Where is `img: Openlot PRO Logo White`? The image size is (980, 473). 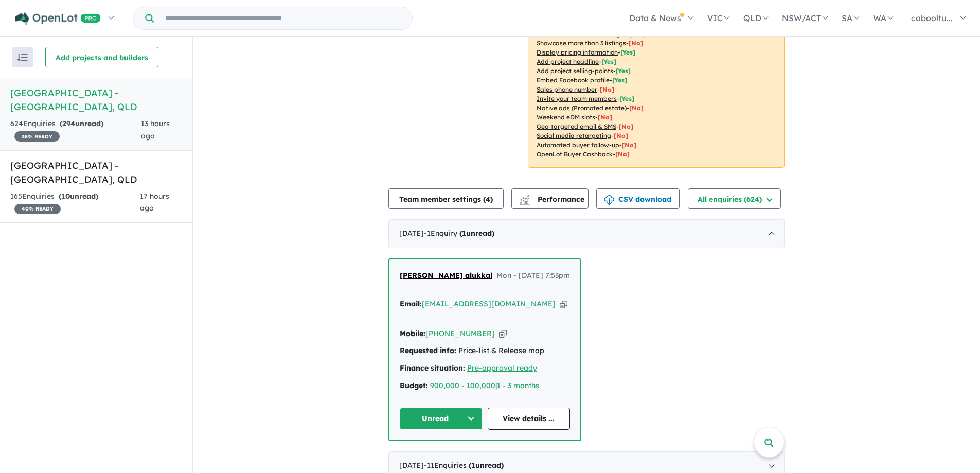 img: Openlot PRO Logo White is located at coordinates (58, 18).